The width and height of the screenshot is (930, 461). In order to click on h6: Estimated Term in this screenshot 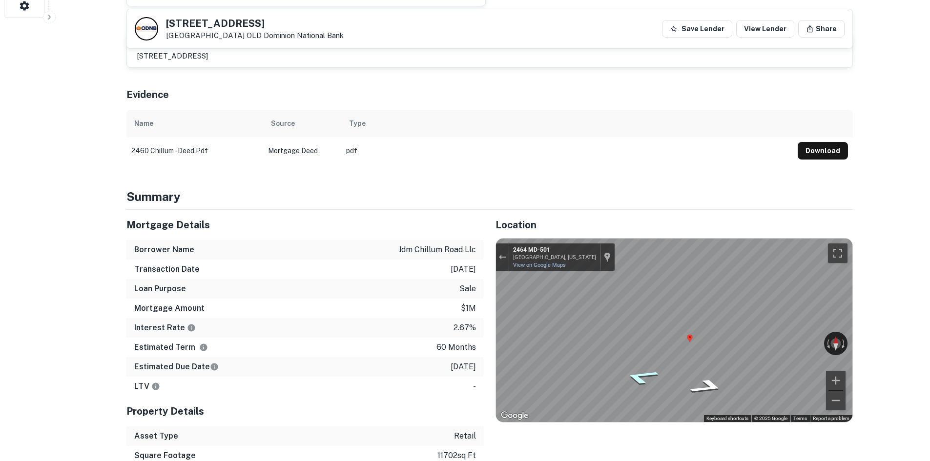, I will do `click(171, 347)`.